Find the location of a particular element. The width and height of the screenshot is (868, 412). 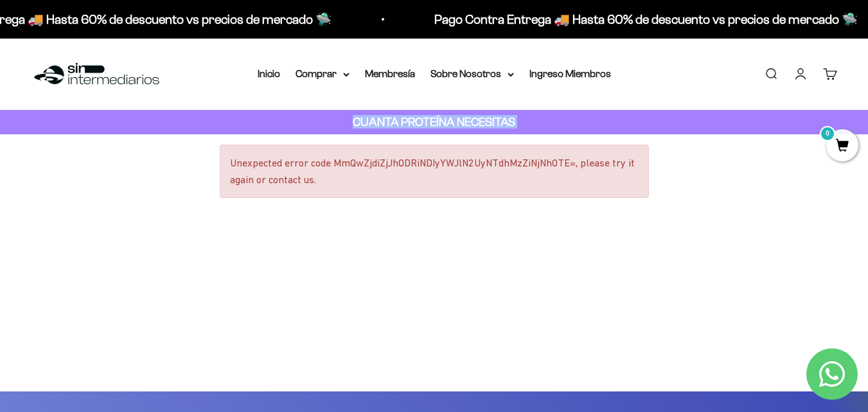

mark: 0 is located at coordinates (828, 134).